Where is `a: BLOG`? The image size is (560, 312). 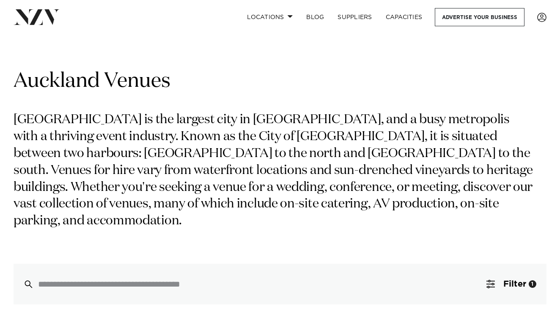 a: BLOG is located at coordinates (315, 17).